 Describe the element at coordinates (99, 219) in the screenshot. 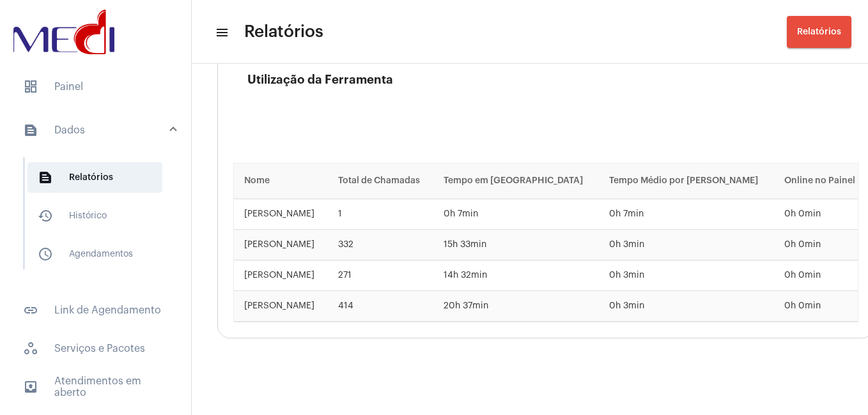

I see `div: sidenav iconDados` at that location.